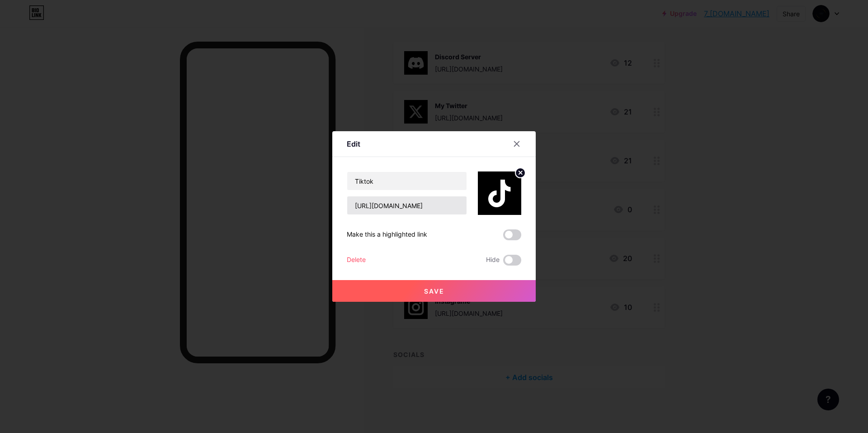 The image size is (868, 433). I want to click on button: Save, so click(434, 291).